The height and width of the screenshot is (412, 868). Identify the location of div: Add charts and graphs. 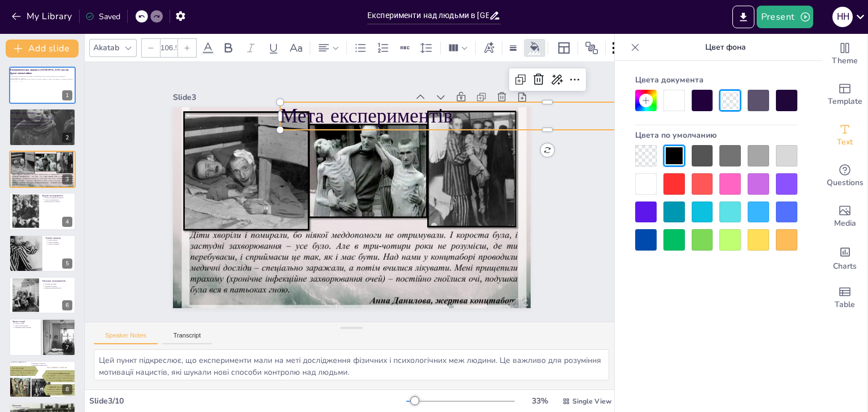
(845, 257).